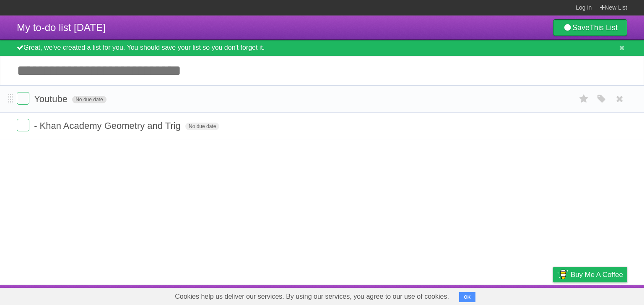  What do you see at coordinates (596, 275) in the screenshot?
I see `span: Buy me a coffee` at bounding box center [596, 275].